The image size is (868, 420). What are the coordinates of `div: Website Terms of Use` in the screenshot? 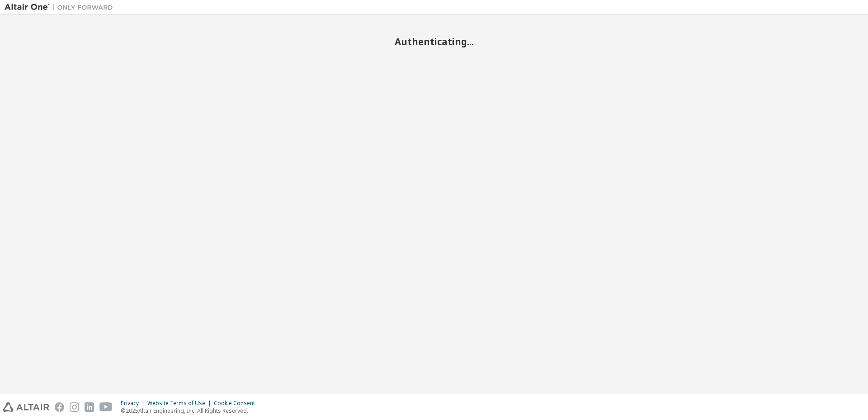 It's located at (181, 403).